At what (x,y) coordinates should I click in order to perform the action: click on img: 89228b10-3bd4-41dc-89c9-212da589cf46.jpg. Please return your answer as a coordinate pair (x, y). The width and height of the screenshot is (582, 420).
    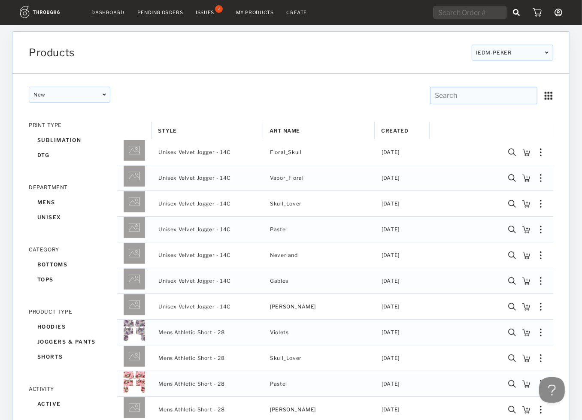
    Looking at the image, I should click on (134, 330).